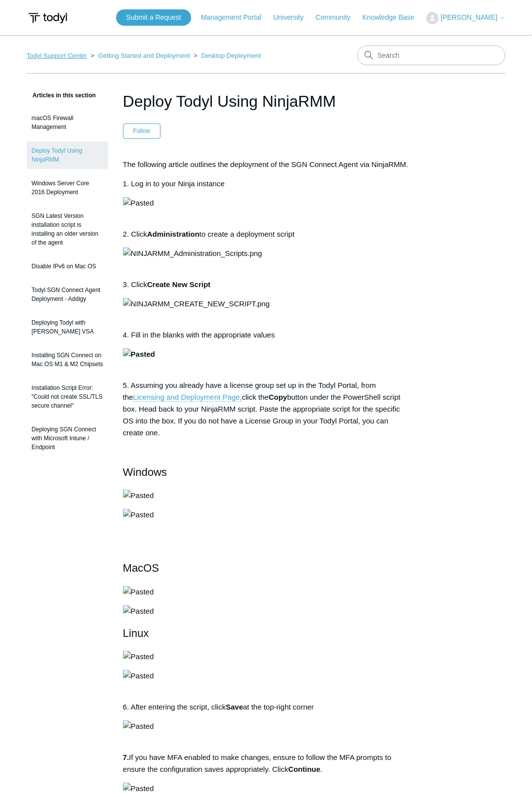 Image resolution: width=532 pixels, height=797 pixels. I want to click on p: If you have MFA enabled to make changes, ensure to follow the MFA prompts to ensure the configura..., so click(266, 764).